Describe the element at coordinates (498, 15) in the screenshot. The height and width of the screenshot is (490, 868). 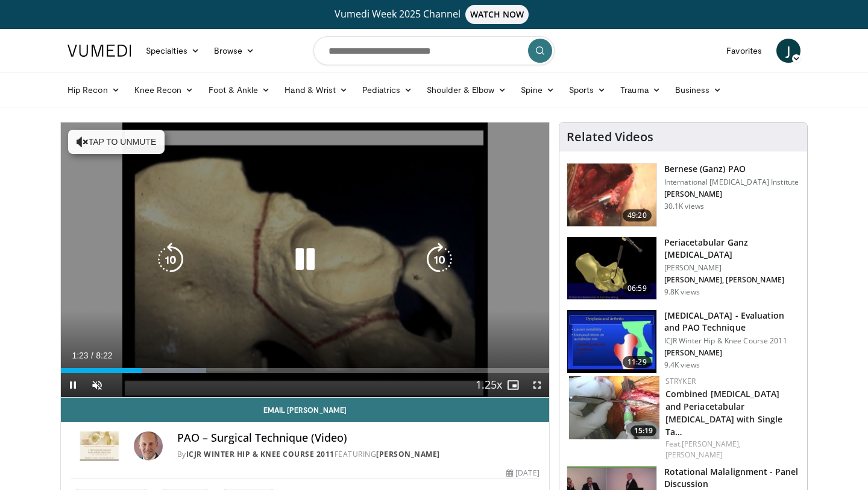
I see `span: WATCH NOW` at that location.